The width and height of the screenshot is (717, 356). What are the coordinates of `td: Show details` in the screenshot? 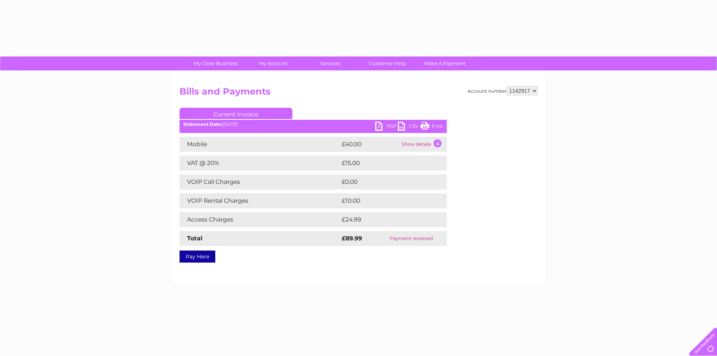 It's located at (423, 144).